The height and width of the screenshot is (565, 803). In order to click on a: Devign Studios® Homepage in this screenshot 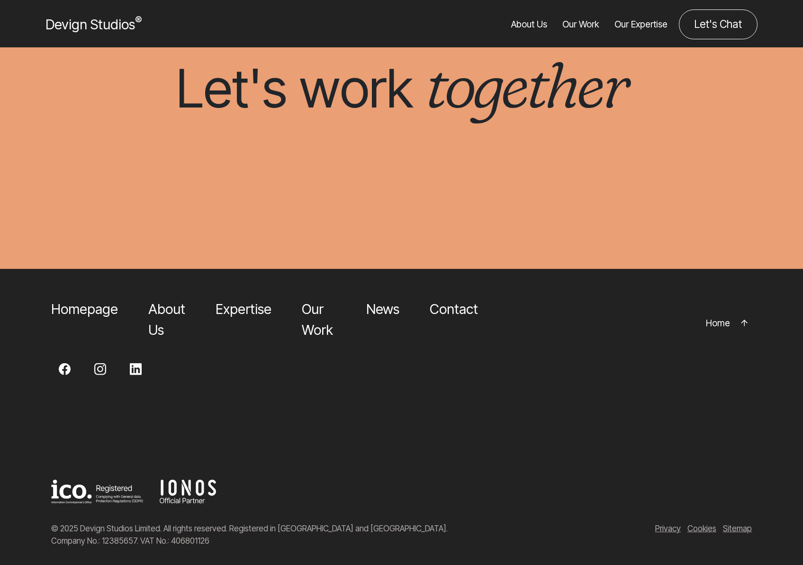, I will do `click(93, 24)`.